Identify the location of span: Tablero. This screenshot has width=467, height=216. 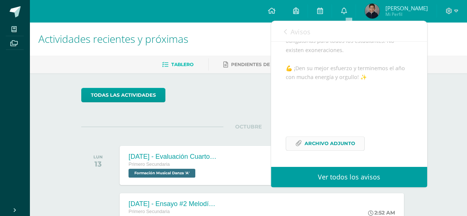
(183, 64).